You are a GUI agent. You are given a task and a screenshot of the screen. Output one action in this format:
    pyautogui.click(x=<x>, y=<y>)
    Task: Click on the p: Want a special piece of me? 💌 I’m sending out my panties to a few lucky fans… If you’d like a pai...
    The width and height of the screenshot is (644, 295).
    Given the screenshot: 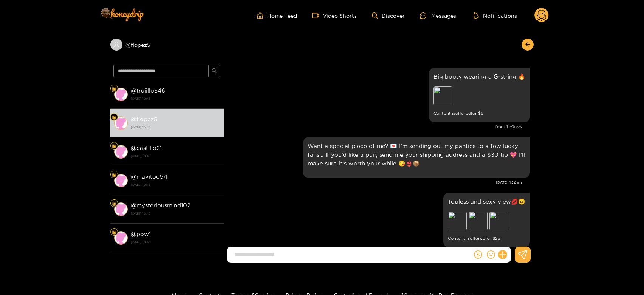 What is the action you would take?
    pyautogui.click(x=416, y=155)
    